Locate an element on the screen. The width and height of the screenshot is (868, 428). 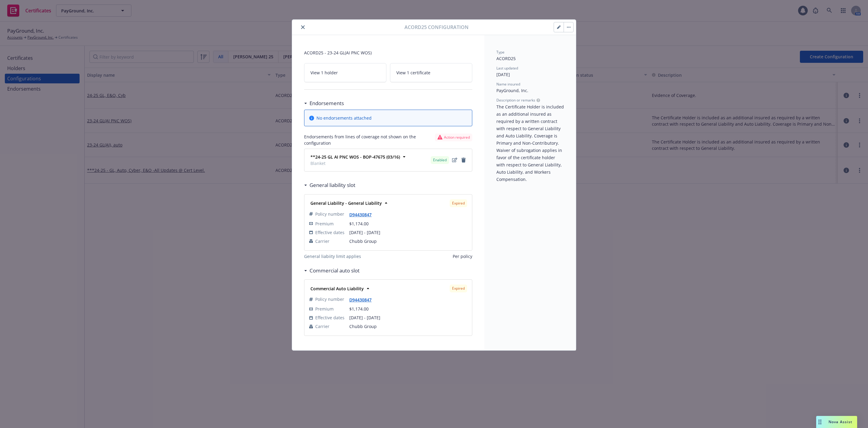
span: View 1 holder is located at coordinates (324, 72).